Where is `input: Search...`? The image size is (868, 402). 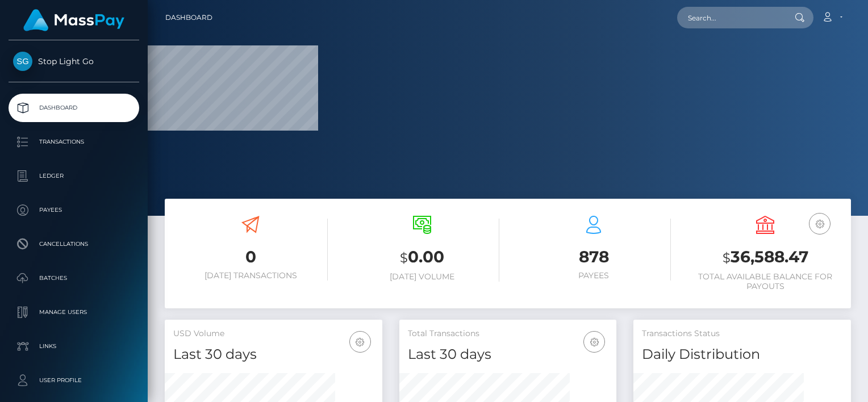
input: Search... is located at coordinates (730, 18).